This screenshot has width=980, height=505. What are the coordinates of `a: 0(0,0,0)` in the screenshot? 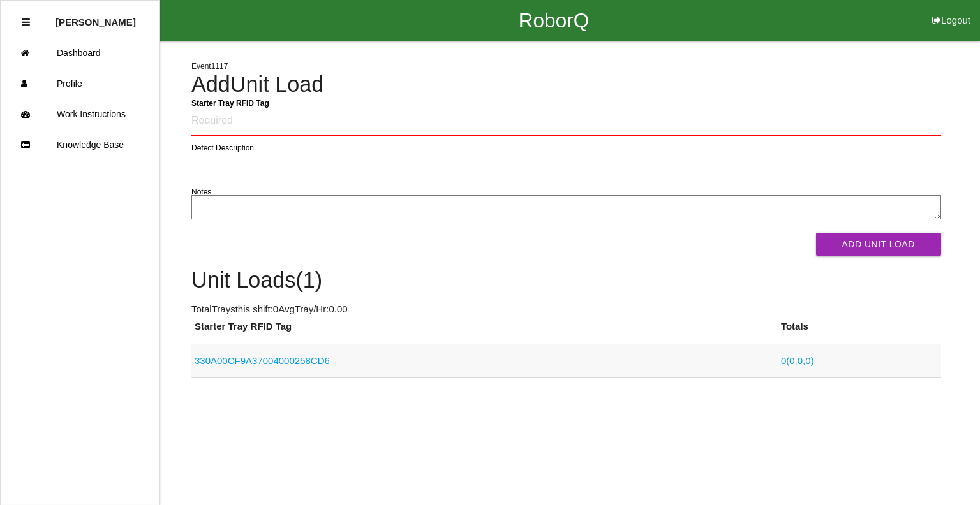 It's located at (797, 360).